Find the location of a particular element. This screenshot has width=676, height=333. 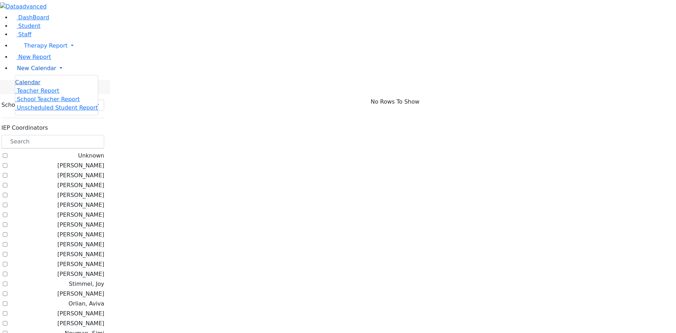

label: Stimmel, Joy is located at coordinates (87, 284).